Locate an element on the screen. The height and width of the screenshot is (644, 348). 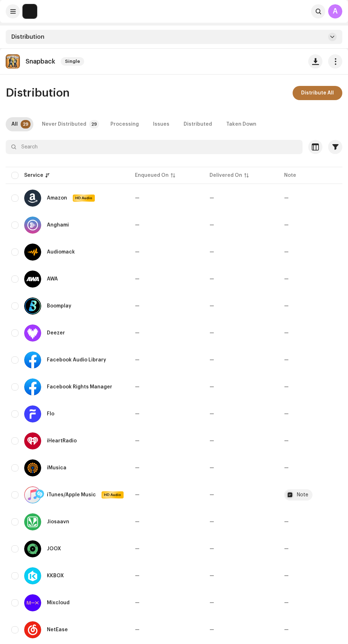
img: 5e0b14aa-8188-46af-a2b3-2644d628e69a is located at coordinates (30, 11).